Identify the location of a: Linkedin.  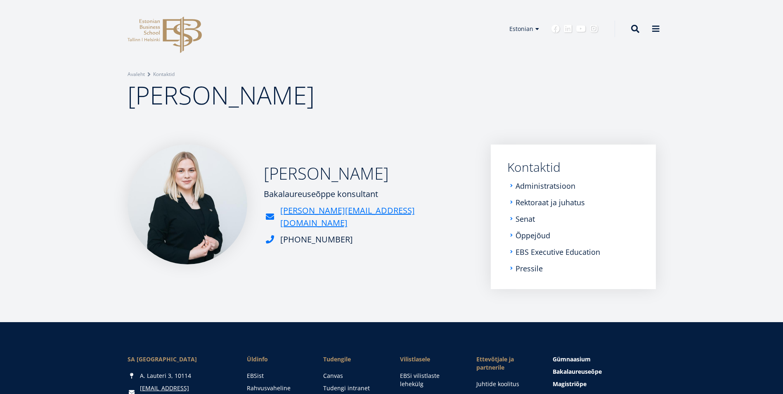
(568, 29).